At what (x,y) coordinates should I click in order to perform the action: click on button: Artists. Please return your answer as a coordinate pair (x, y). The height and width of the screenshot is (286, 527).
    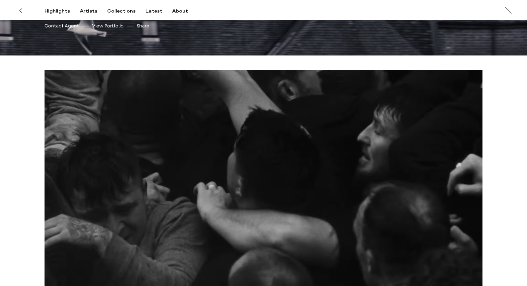
    Looking at the image, I should click on (93, 11).